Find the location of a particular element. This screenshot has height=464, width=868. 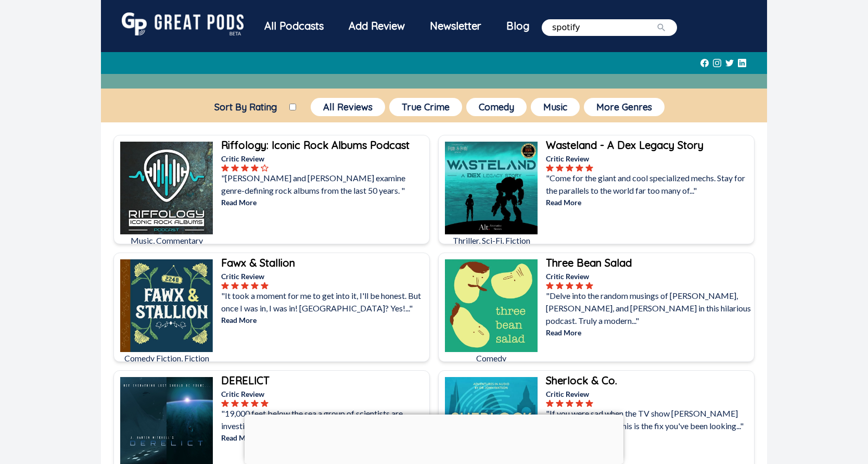

a: All Reviews is located at coordinates (347, 107).